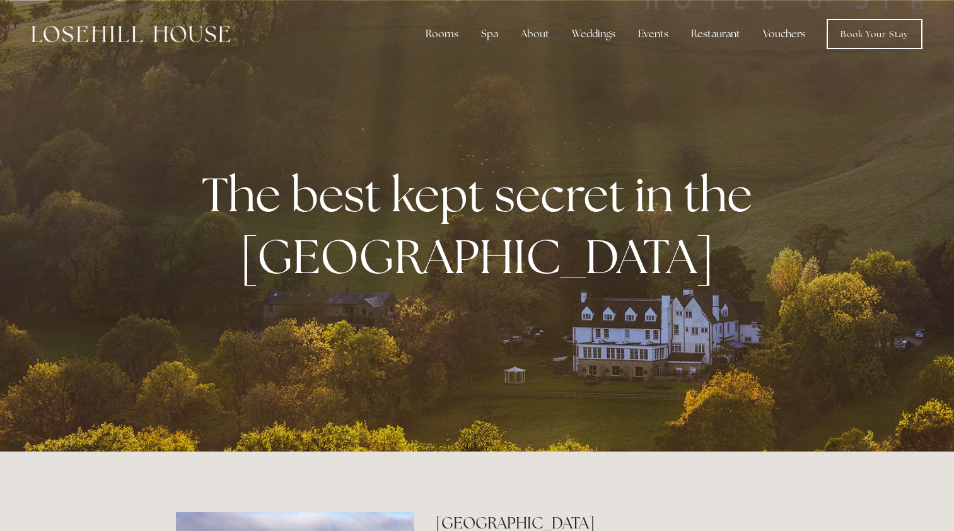 This screenshot has width=954, height=531. I want to click on div: Rooms, so click(442, 34).